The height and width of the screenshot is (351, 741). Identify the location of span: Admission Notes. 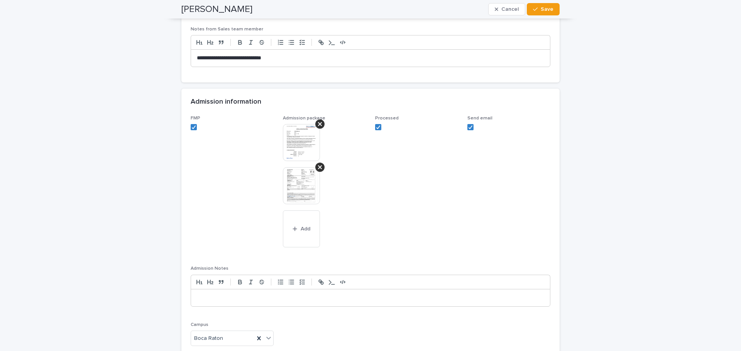
(209, 269).